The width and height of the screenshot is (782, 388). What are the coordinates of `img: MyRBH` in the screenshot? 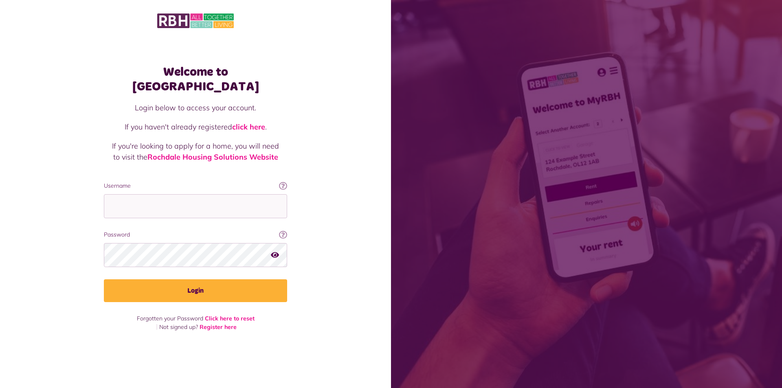 It's located at (196, 21).